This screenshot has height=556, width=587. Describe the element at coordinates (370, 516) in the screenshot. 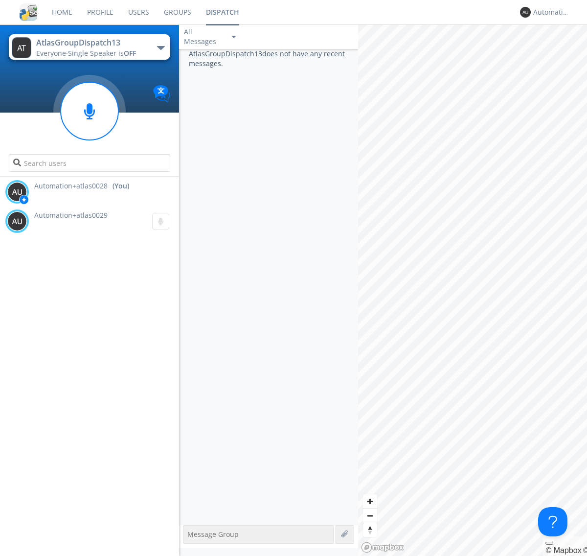

I see `span: Zoom out` at that location.